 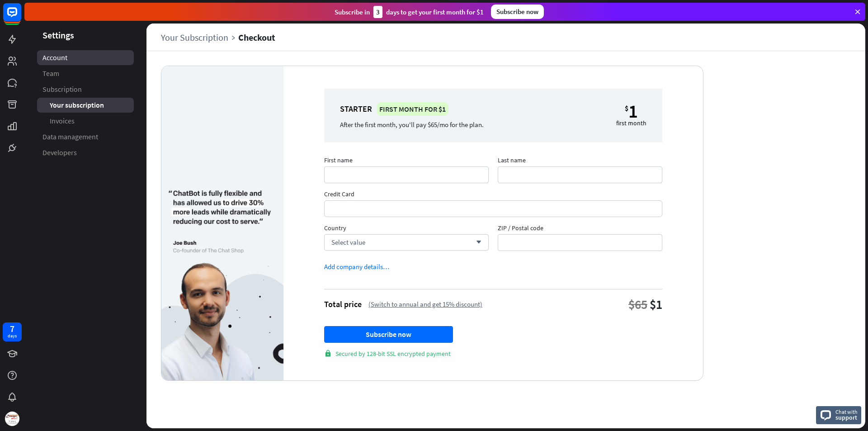 I want to click on span: ZIP / Postal code, so click(x=580, y=229).